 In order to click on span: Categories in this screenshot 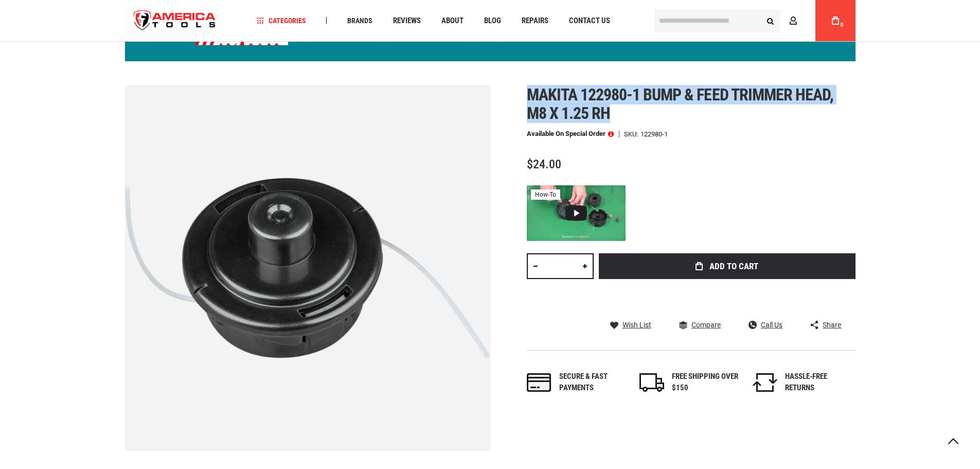, I will do `click(282, 21)`.